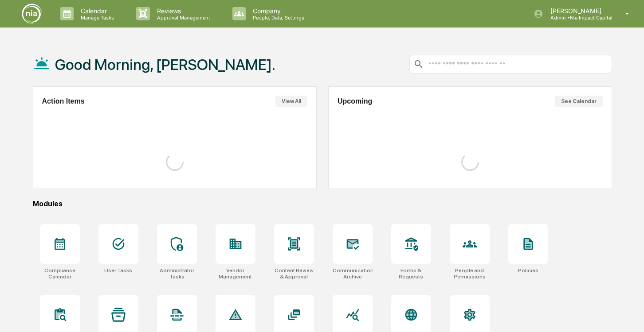 The image size is (644, 332). What do you see at coordinates (182, 18) in the screenshot?
I see `p: Approval Management` at bounding box center [182, 18].